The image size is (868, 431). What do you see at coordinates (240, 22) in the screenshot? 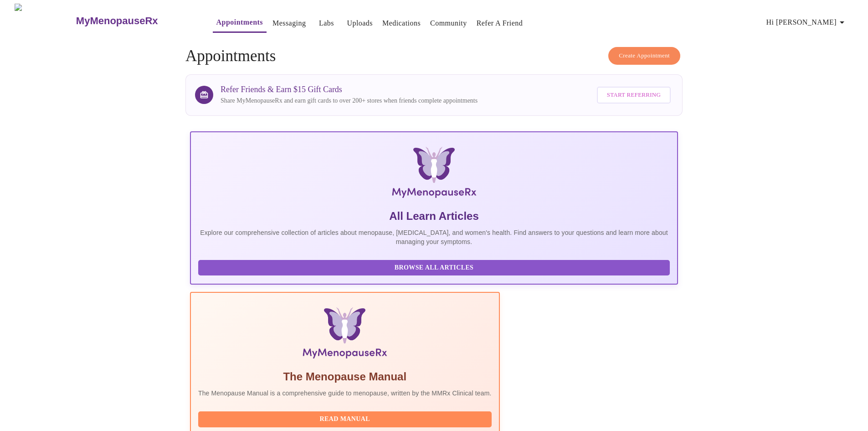
I see `a: Appointments` at bounding box center [240, 22].